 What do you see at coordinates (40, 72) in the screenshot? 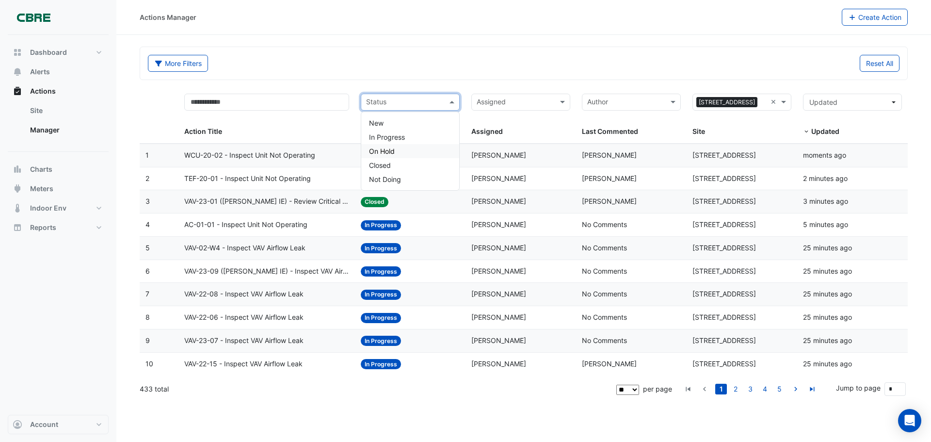
I see `span: Alerts` at bounding box center [40, 72].